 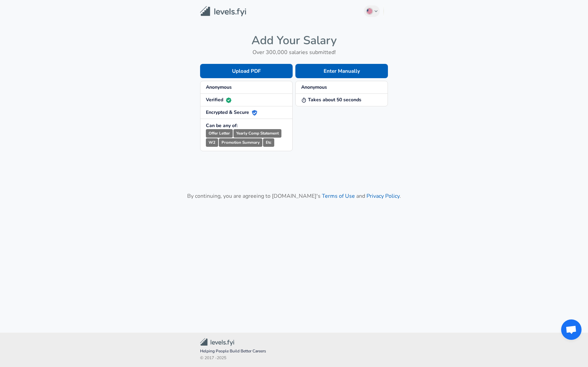 I want to click on span: © 2017 - 2025, so click(x=294, y=358).